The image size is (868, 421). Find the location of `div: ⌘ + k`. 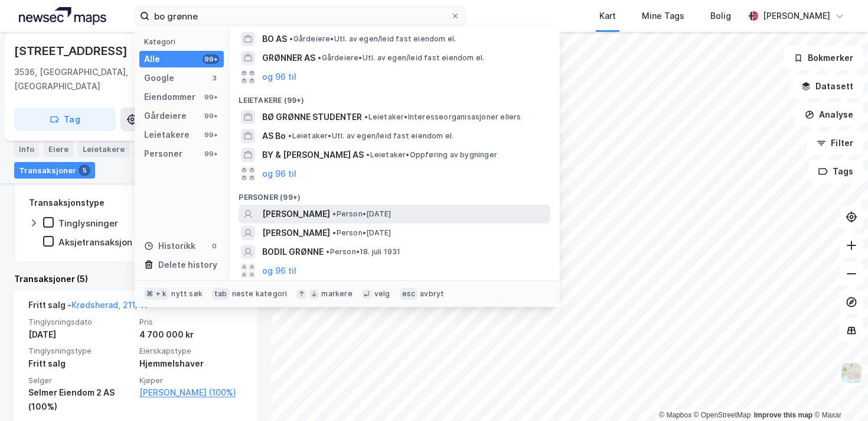

div: ⌘ + k is located at coordinates (157, 294).